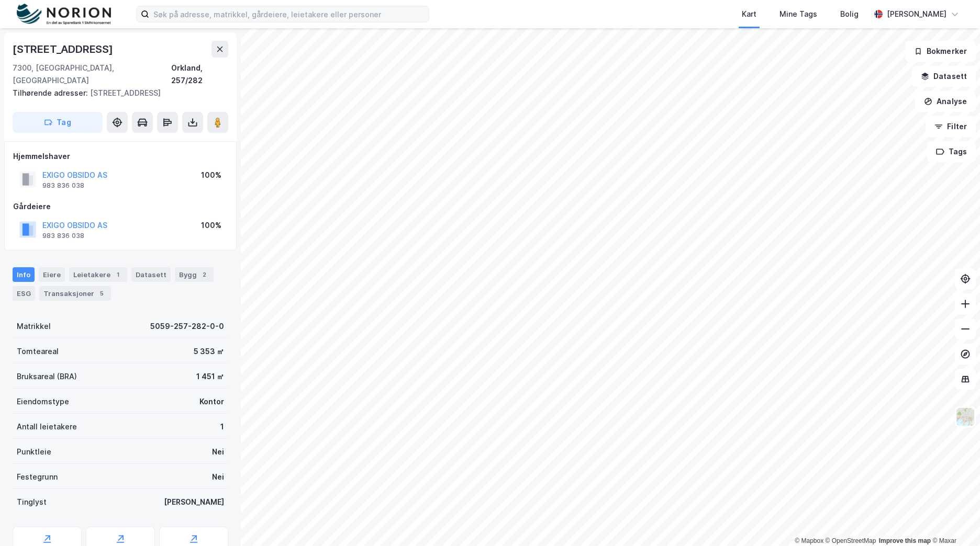 This screenshot has height=546, width=980. I want to click on div: ESG, so click(24, 293).